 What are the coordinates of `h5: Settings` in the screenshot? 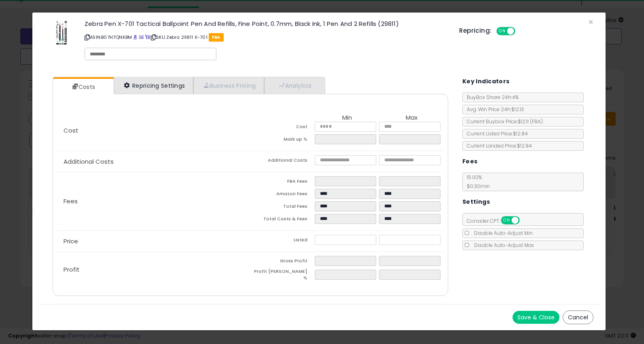 It's located at (476, 202).